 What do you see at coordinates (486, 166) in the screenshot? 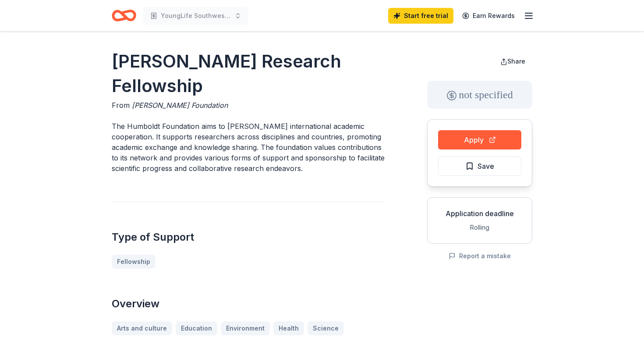
I see `span: Save` at bounding box center [486, 166].